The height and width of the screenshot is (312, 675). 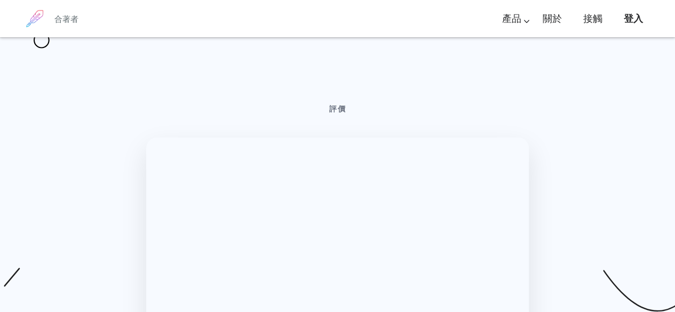 I want to click on font: 產品, so click(x=511, y=19).